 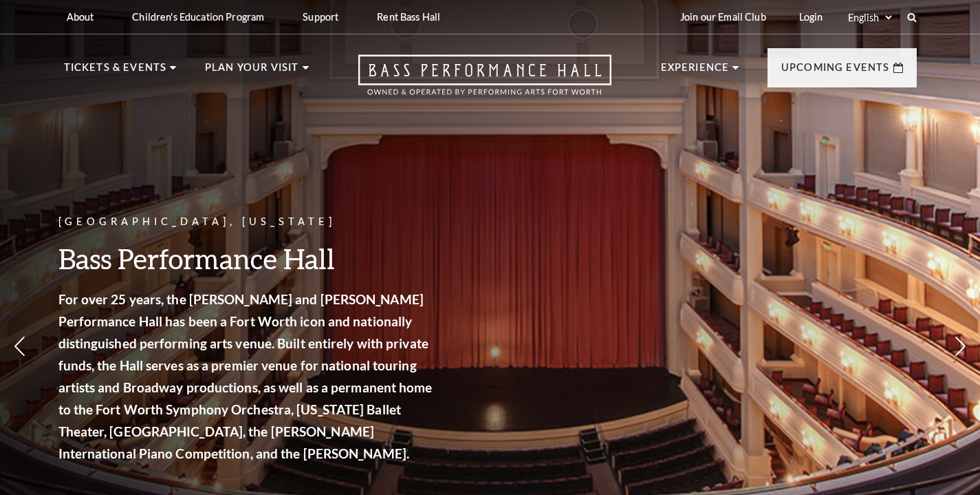 I want to click on p: Tickets & Events, so click(x=116, y=72).